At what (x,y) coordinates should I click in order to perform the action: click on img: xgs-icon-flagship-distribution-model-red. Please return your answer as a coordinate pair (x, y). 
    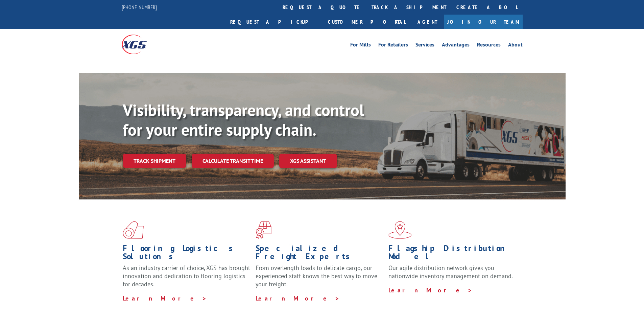
    Looking at the image, I should click on (400, 230).